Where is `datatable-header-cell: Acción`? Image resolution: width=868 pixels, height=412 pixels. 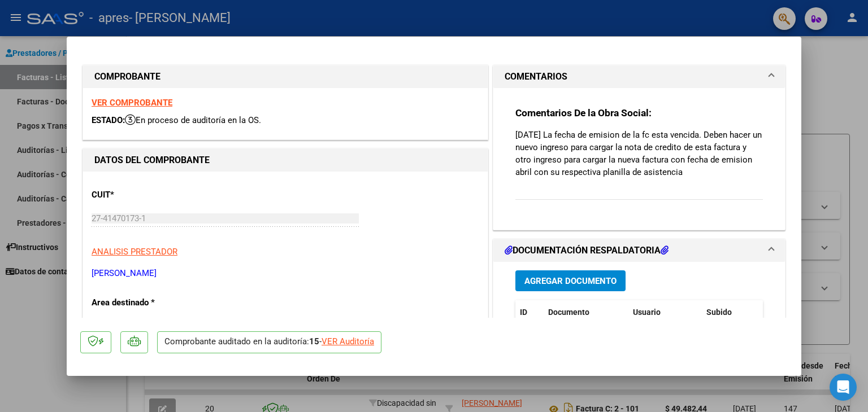 datatable-header-cell: Acción is located at coordinates (787, 312).